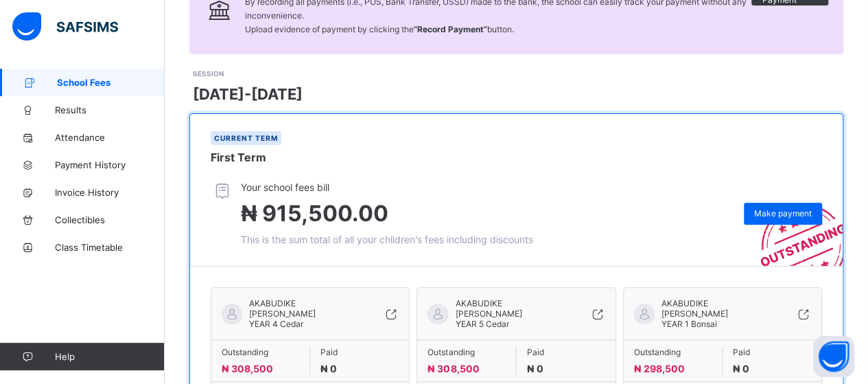 This screenshot has height=384, width=868. I want to click on button: Open asap, so click(833, 356).